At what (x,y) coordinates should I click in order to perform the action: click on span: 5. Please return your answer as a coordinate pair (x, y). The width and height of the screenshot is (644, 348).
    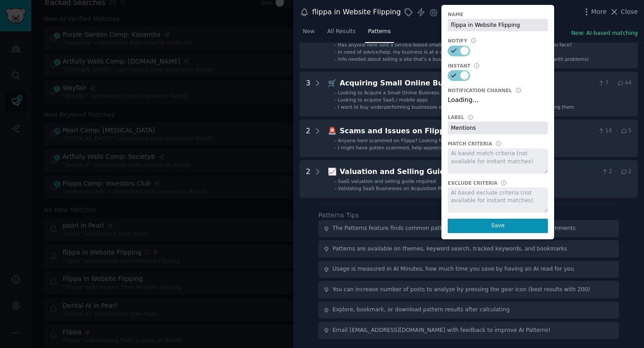
    Looking at the image, I should click on (626, 131).